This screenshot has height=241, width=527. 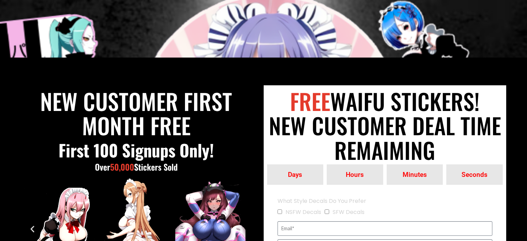 I want to click on span: Hours, so click(x=355, y=174).